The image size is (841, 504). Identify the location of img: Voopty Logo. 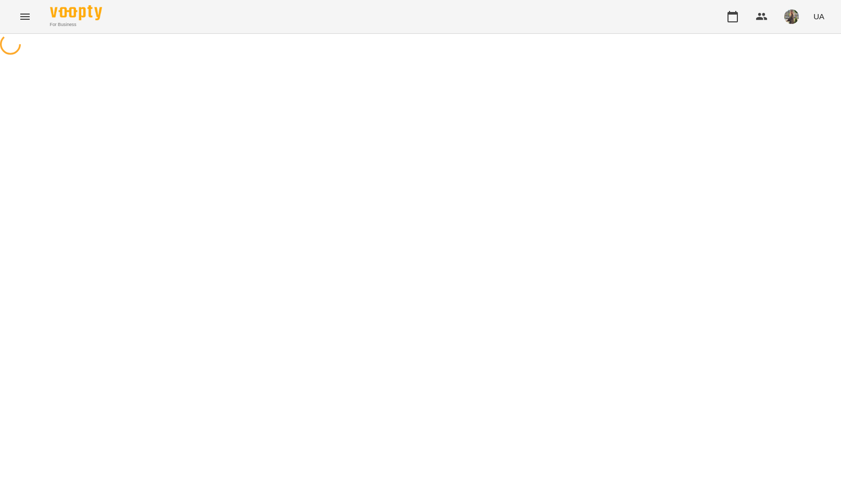
(76, 13).